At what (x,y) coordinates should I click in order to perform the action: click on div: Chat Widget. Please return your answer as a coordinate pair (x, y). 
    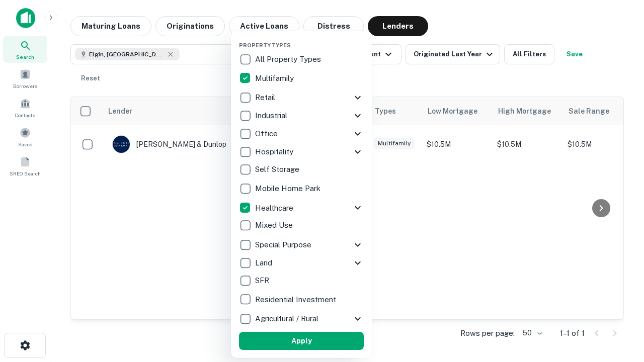
    Looking at the image, I should click on (619, 274).